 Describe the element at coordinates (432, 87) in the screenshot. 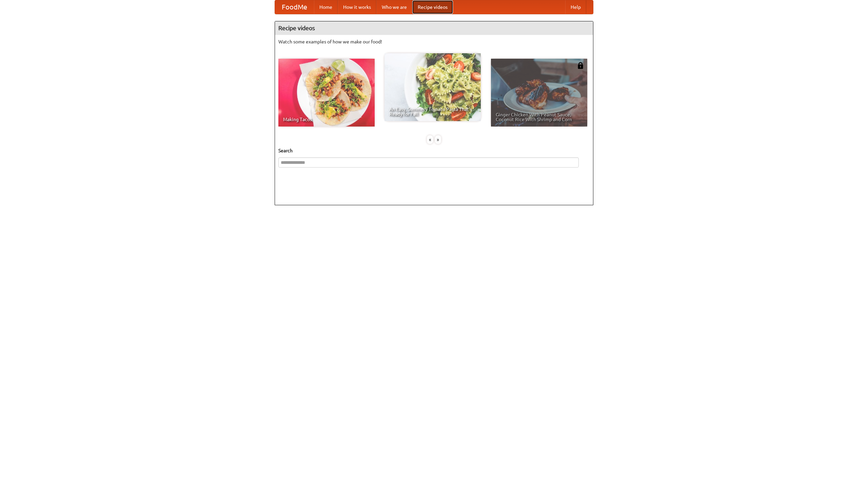

I see `a: An Easy, Summery Tomato Pasta That's Ready for Fall` at that location.